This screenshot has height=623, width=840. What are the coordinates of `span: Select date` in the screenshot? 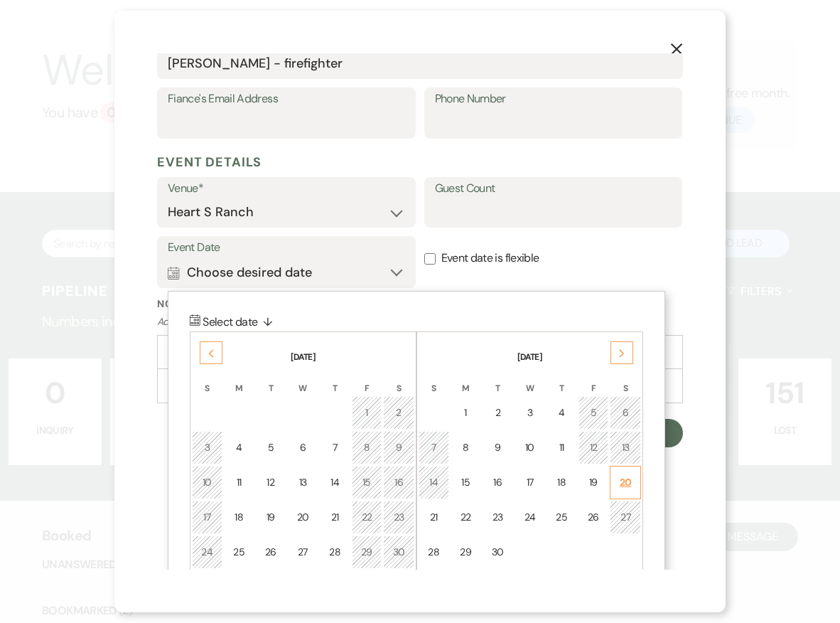 It's located at (240, 322).